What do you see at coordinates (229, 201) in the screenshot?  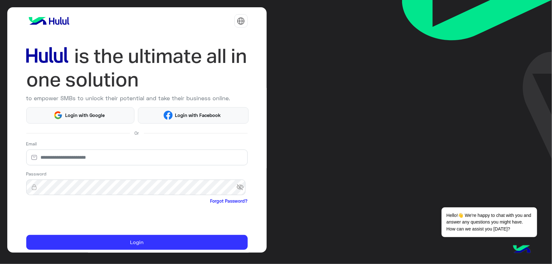 I see `a: Forgot Password?` at bounding box center [229, 201].